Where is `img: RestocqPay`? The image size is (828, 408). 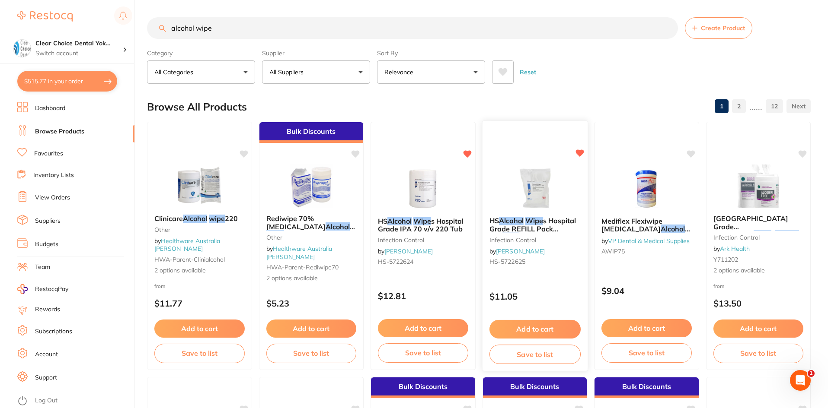
img: RestocqPay is located at coordinates (22, 289).